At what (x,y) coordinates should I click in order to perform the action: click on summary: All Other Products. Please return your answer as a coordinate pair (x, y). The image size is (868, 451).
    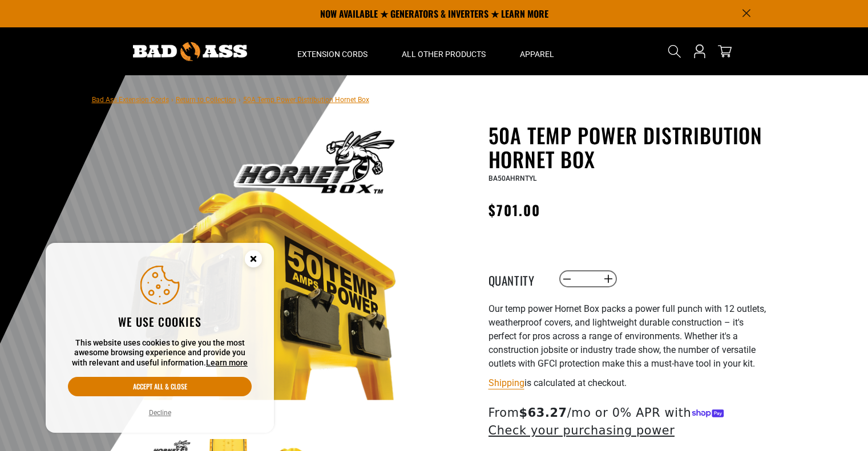
    Looking at the image, I should click on (443, 51).